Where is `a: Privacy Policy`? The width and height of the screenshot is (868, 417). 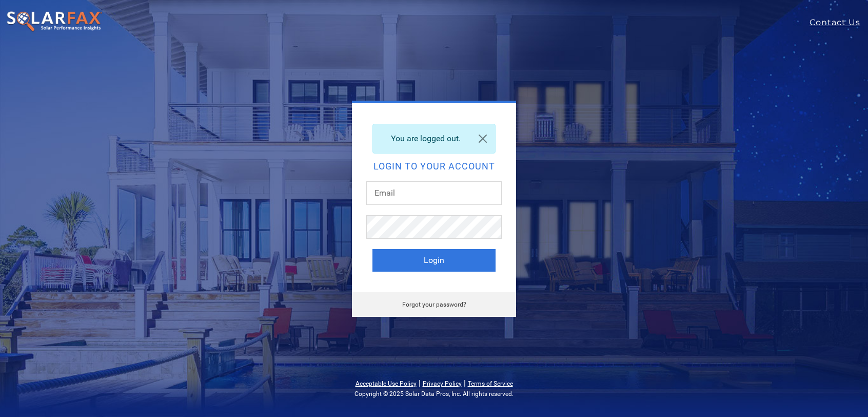
a: Privacy Policy is located at coordinates (442, 383).